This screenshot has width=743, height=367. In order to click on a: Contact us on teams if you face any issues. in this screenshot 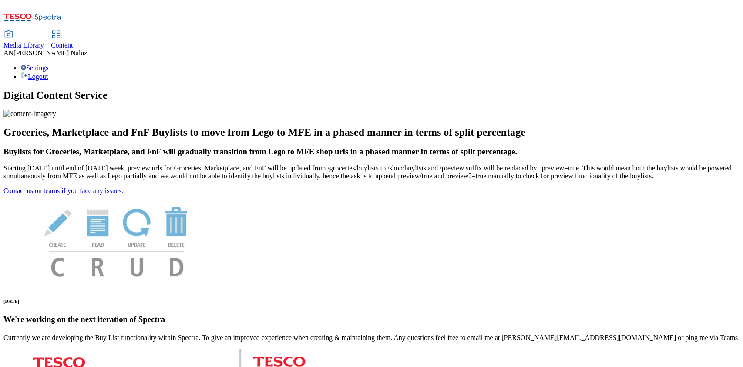, I will do `click(63, 190)`.